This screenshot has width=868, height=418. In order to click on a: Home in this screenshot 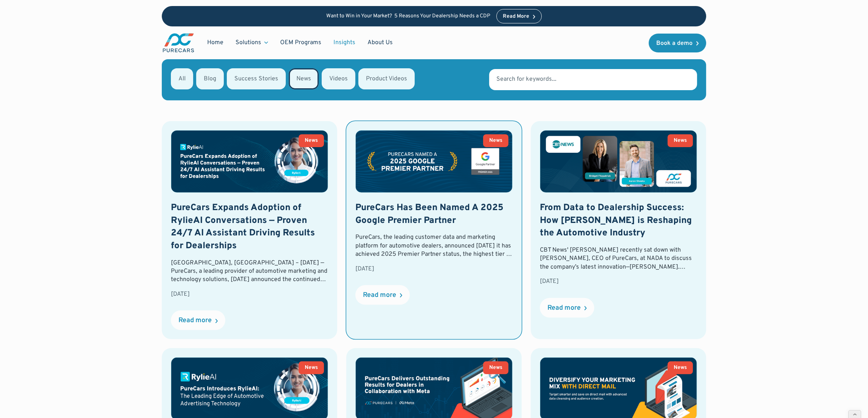, I will do `click(215, 43)`.